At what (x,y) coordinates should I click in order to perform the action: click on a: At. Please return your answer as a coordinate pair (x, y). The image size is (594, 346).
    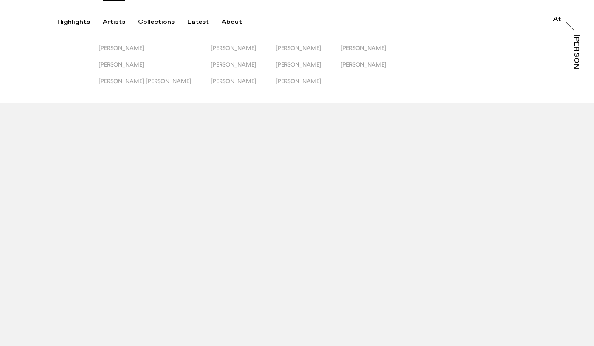
    Looking at the image, I should click on (557, 20).